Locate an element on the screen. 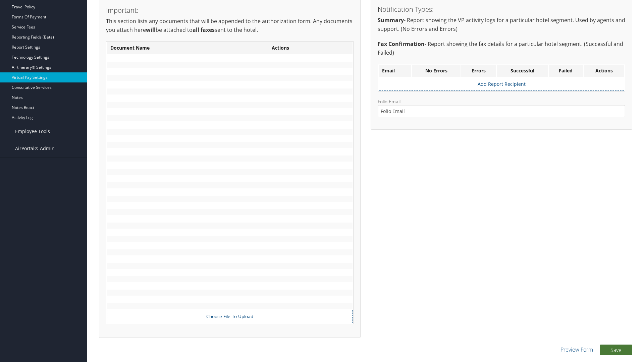  th: Email is located at coordinates (395, 71).